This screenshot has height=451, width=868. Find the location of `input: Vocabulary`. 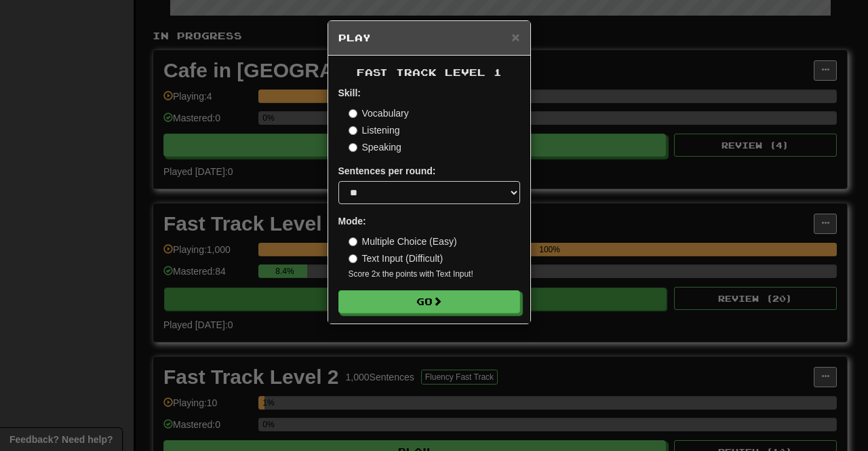

input: Vocabulary is located at coordinates (353, 113).